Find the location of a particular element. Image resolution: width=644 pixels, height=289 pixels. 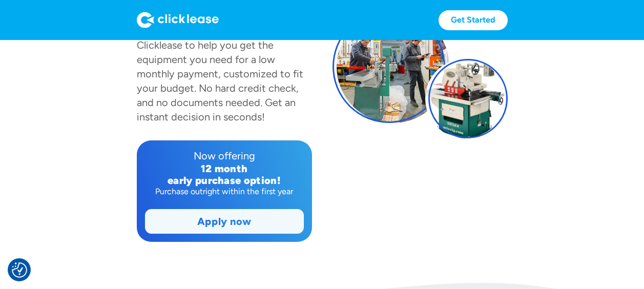

div: has partnered with Clicklease to help you get the equipment you need for a low monthly payment, c... is located at coordinates (220, 74).